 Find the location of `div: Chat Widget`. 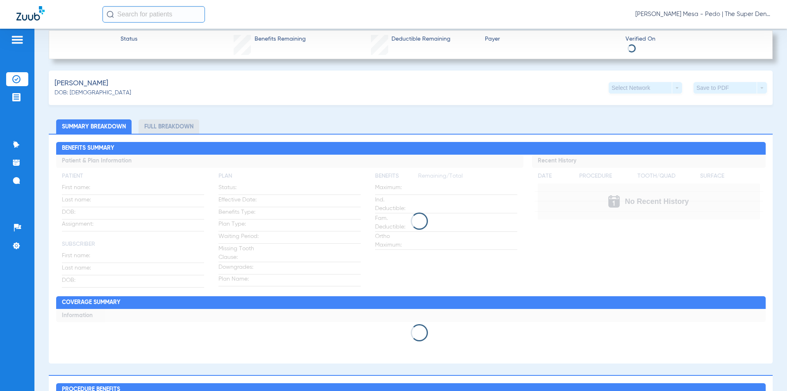

div: Chat Widget is located at coordinates (767, 371).